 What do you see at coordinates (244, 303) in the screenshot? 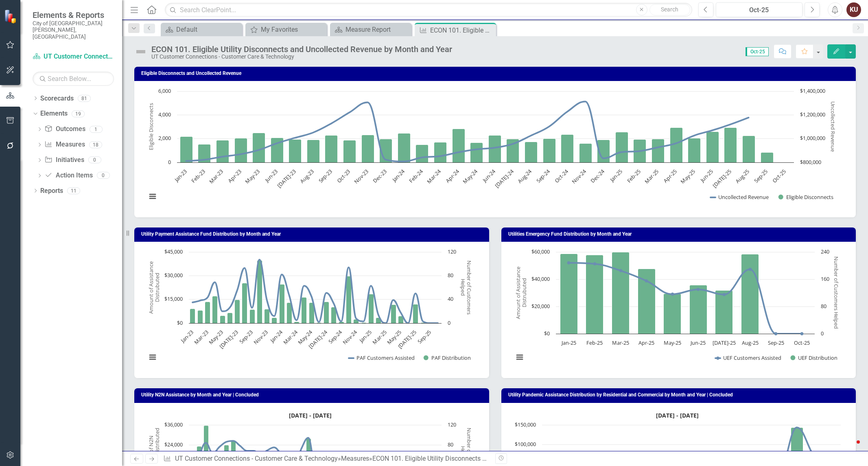
I see `path: Aug-23, 25,320.67. PAF Distribution.` at bounding box center [244, 303].